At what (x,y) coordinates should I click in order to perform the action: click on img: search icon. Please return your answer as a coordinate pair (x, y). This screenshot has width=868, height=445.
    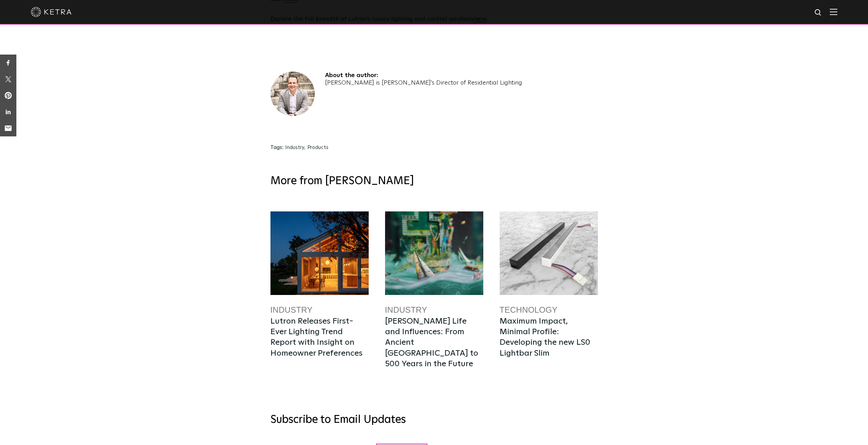
    Looking at the image, I should click on (818, 13).